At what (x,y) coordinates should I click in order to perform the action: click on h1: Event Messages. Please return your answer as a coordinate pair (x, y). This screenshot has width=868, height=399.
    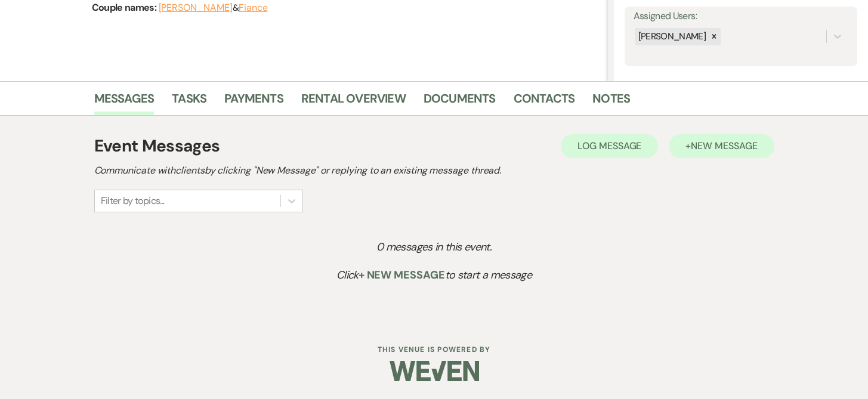
    Looking at the image, I should click on (157, 146).